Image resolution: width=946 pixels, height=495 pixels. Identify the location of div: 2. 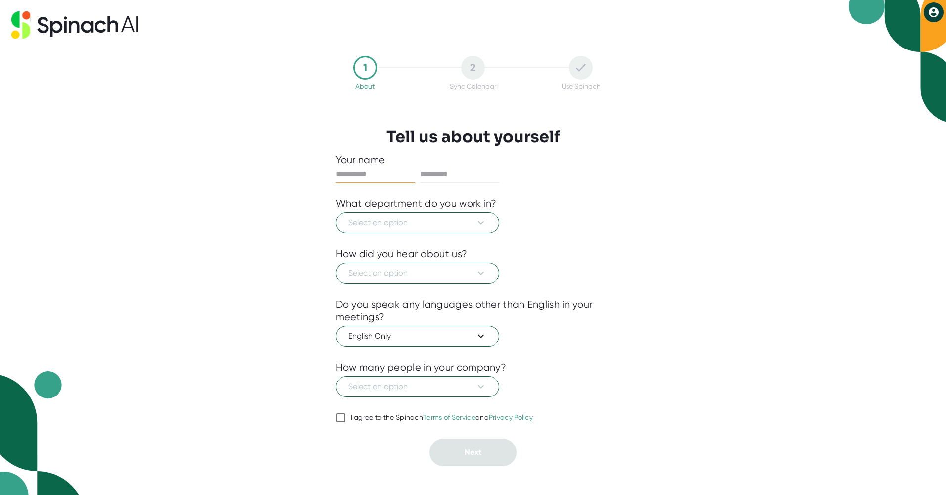
(473, 68).